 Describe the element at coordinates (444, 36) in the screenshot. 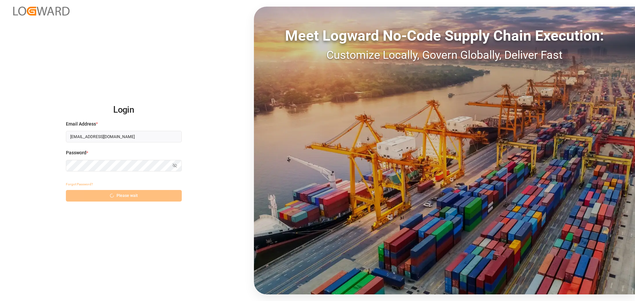

I see `div: Meet Logward No-Code Supply Chain Execution:` at that location.